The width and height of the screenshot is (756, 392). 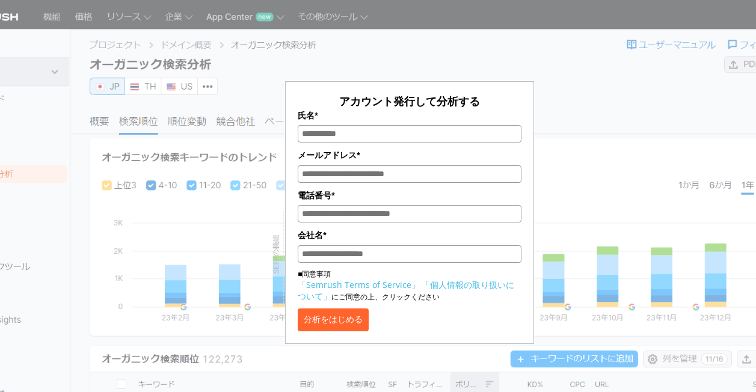 I want to click on p: ■同意事項 にご同意の上、クリックください, so click(x=410, y=286).